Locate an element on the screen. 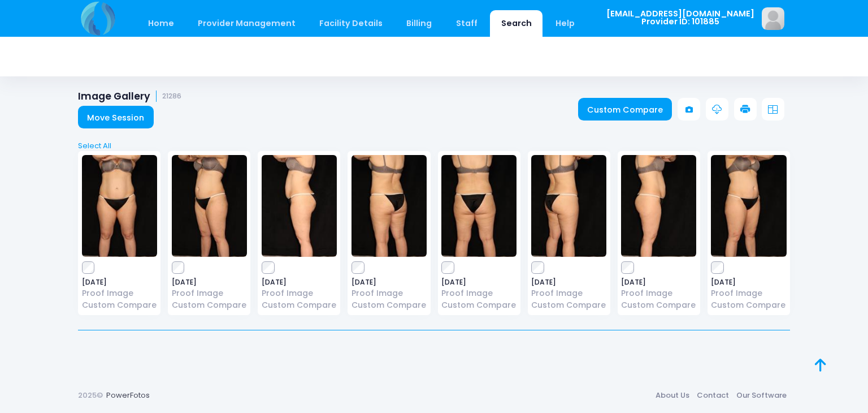 This screenshot has width=868, height=413. a: PowerFotos is located at coordinates (128, 395).